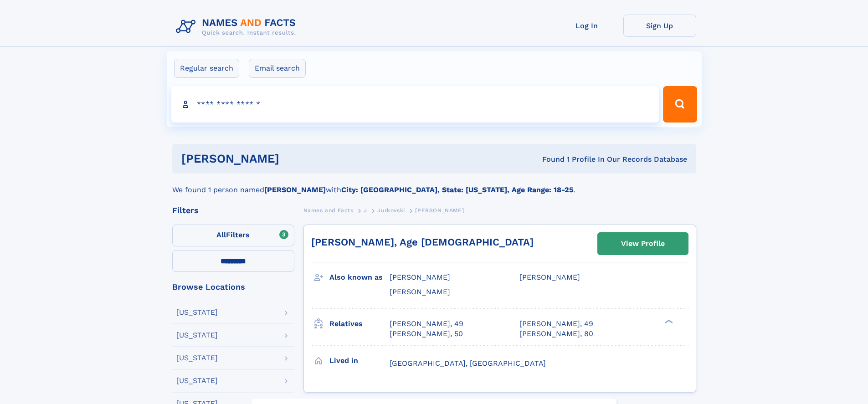 The height and width of the screenshot is (404, 868). I want to click on label: Filters, so click(234, 236).